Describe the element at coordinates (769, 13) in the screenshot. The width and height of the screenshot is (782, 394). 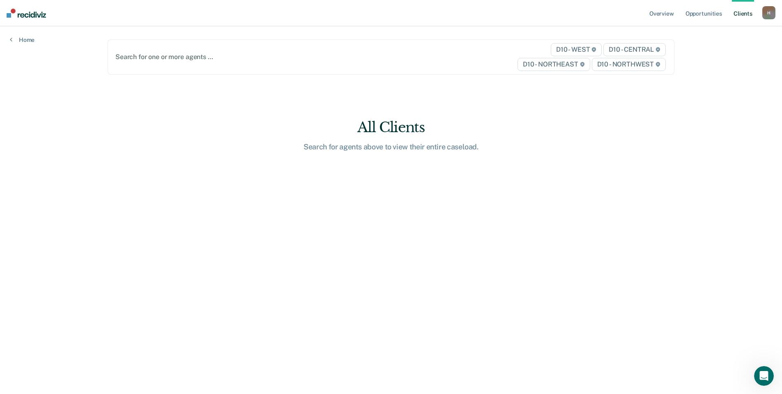
I see `button: H` at that location.